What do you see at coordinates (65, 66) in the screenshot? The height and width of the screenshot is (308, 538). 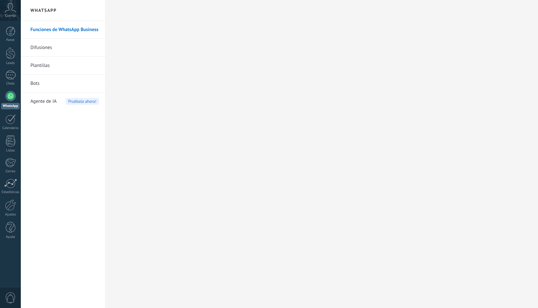 I see `a: Plantillas` at bounding box center [65, 66].